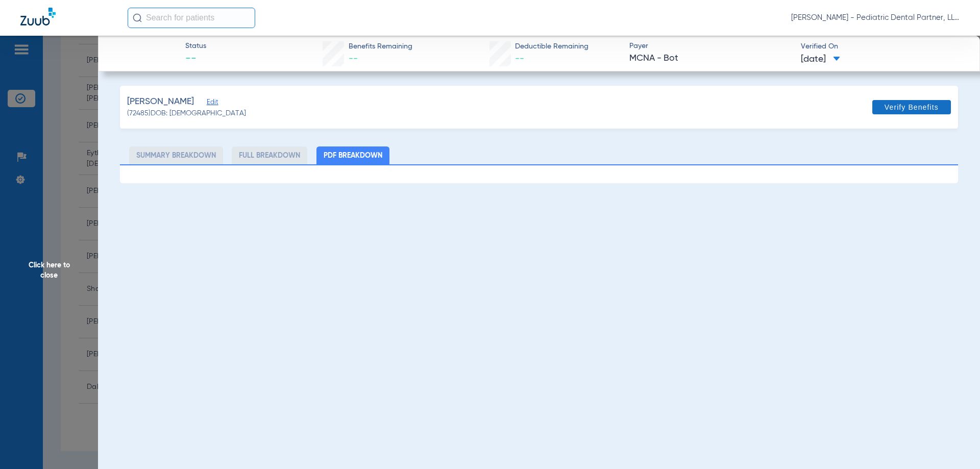 The image size is (980, 469). I want to click on span: Status, so click(195, 46).